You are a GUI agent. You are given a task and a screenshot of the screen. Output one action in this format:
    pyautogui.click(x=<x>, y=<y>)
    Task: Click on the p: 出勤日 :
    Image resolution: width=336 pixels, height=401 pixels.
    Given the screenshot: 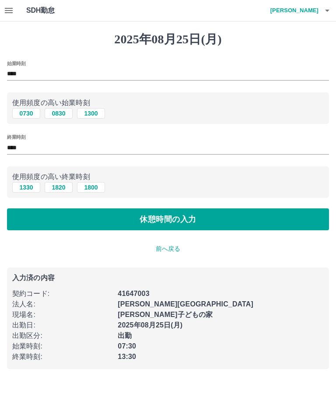 What is the action you would take?
    pyautogui.click(x=62, y=325)
    